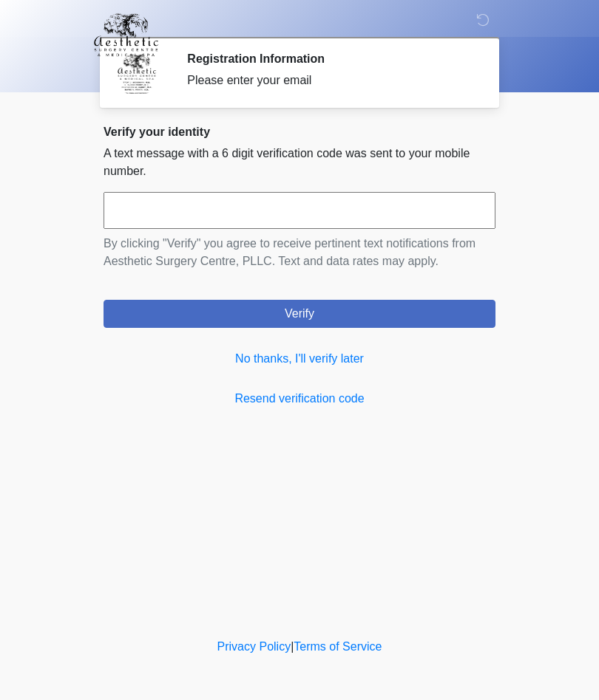  What do you see at coordinates (300, 253) in the screenshot?
I see `p: By clicking "Verify" you agree to receive pertinent text notifications from Aesthetic Surgery Cen...` at bounding box center [300, 253].